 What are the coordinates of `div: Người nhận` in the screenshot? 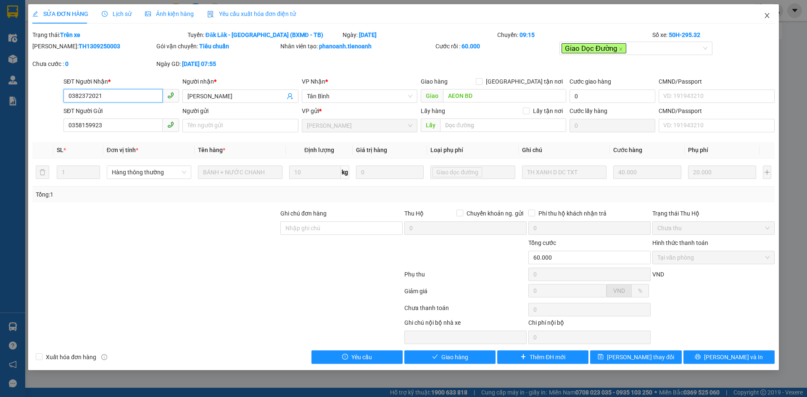 It's located at (240, 82).